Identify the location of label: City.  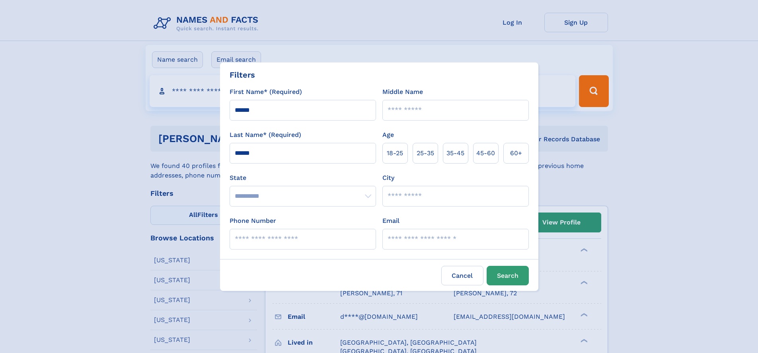
(388, 178).